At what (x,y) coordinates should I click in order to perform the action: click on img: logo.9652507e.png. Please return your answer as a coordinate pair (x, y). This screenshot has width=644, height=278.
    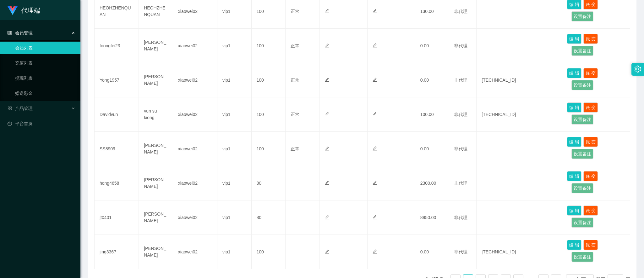
    Looking at the image, I should click on (12, 11).